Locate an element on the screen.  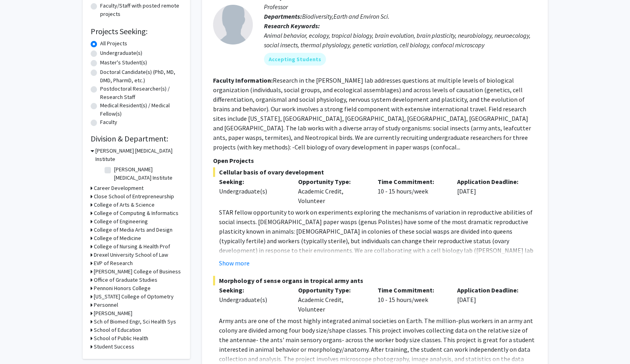
h3: College of Computing & Informatics is located at coordinates (136, 213).